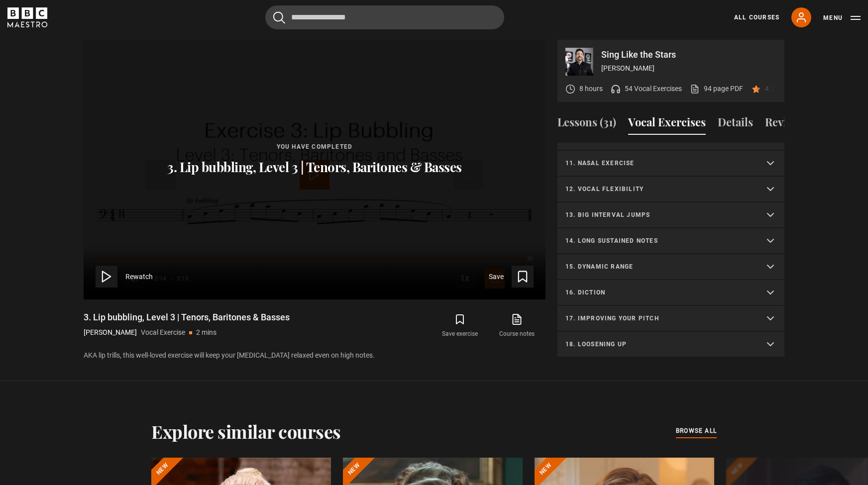  Describe the element at coordinates (671, 242) in the screenshot. I see `summary: 14. Long sustained notes` at that location.